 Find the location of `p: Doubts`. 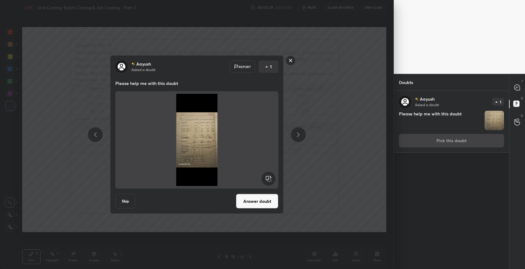

p: Doubts is located at coordinates (406, 82).